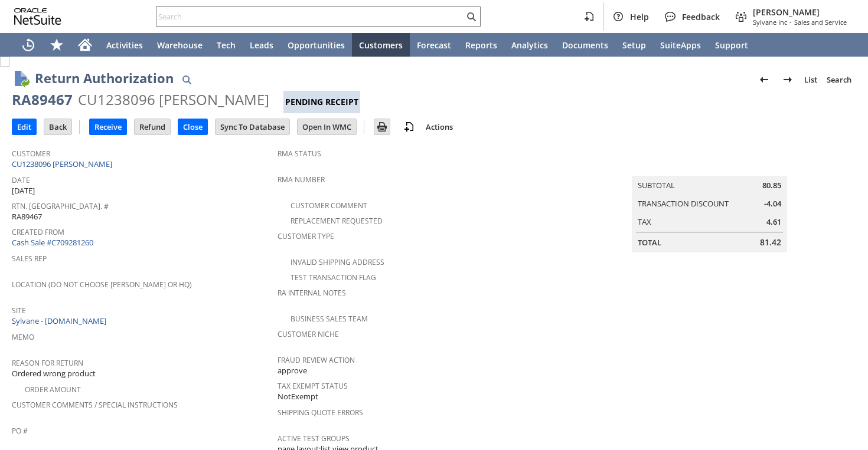  Describe the element at coordinates (192, 127) in the screenshot. I see `input: Close` at that location.